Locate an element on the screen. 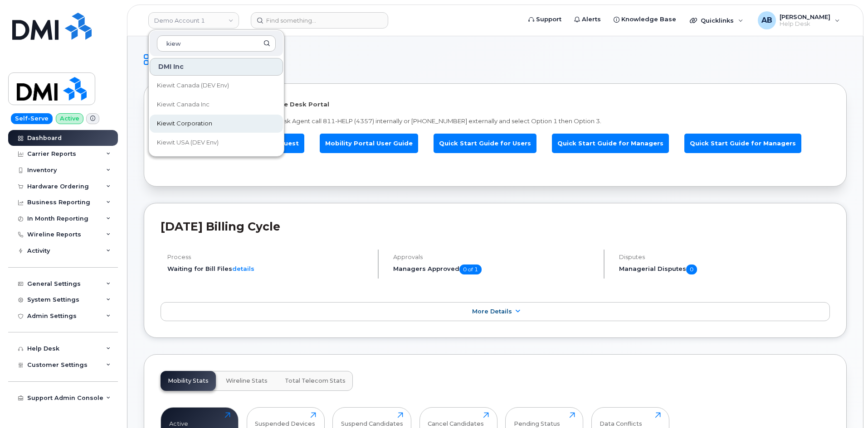  div: Suspended Devices is located at coordinates (285, 419).